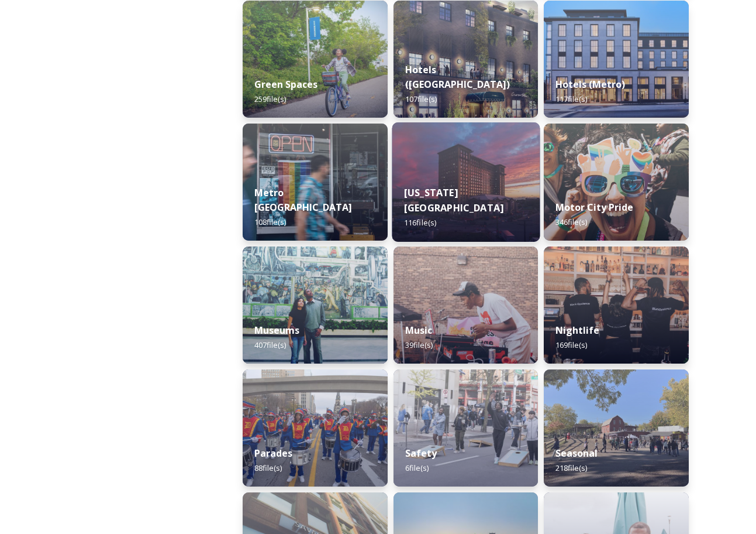  Describe the element at coordinates (571, 222) in the screenshot. I see `span: 346 file(s)` at that location.